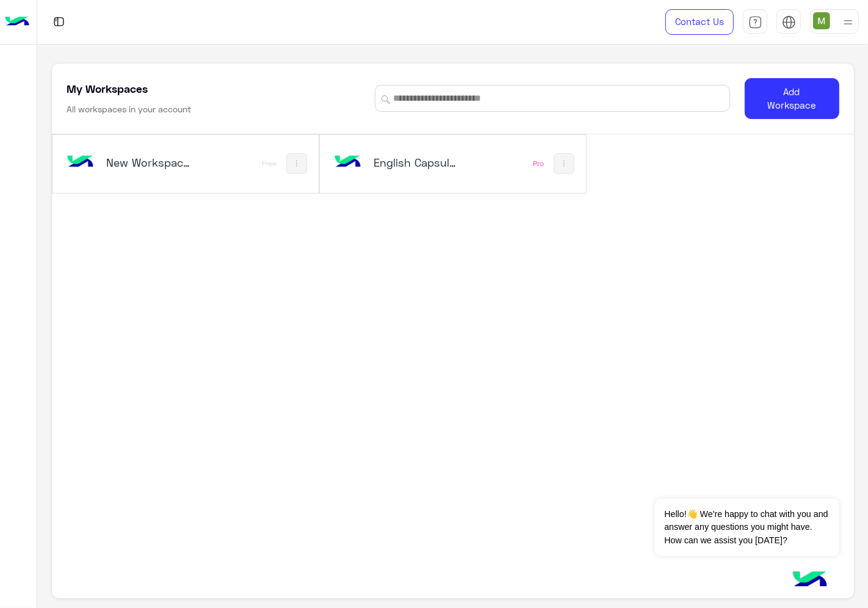 The image size is (868, 608). What do you see at coordinates (269, 163) in the screenshot?
I see `div: Free` at bounding box center [269, 163].